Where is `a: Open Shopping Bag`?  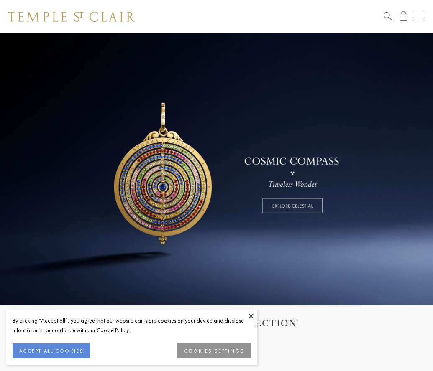
a: Open Shopping Bag is located at coordinates (403, 16).